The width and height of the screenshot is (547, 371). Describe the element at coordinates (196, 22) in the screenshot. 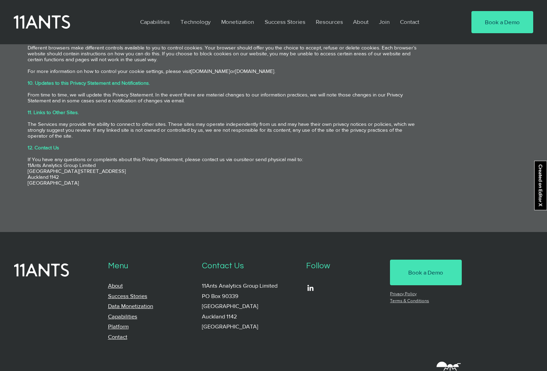

I see `a: Technology` at that location.